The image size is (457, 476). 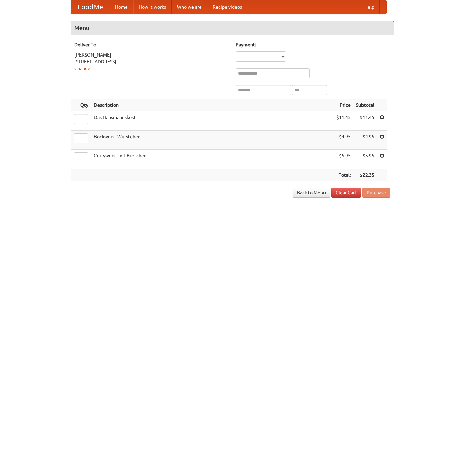 I want to click on th: Description, so click(x=212, y=105).